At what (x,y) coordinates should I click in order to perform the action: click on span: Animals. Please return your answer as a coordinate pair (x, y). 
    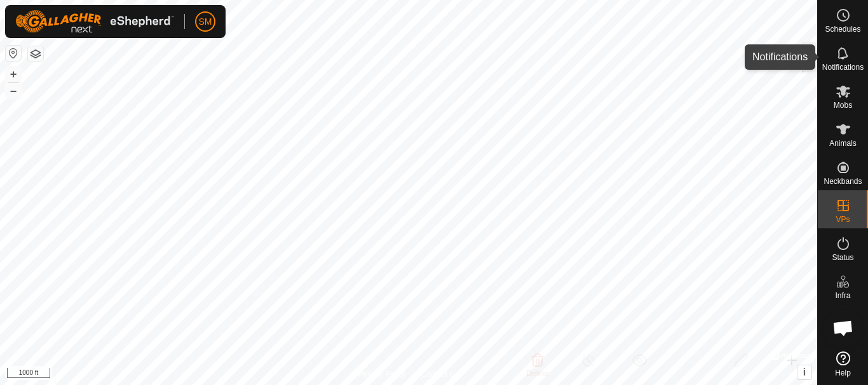
    Looking at the image, I should click on (842, 144).